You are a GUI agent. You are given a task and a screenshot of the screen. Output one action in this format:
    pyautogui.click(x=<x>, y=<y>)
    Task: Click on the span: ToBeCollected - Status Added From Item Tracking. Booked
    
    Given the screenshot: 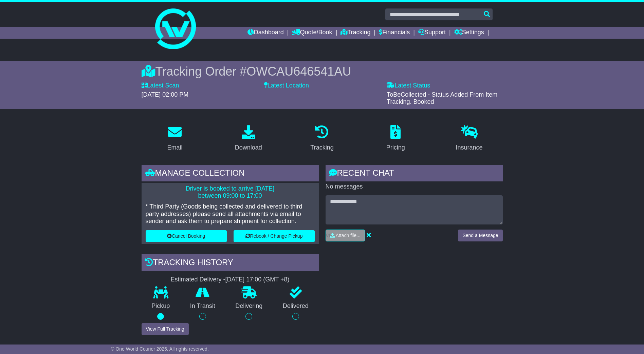 What is the action you would take?
    pyautogui.click(x=442, y=99)
    